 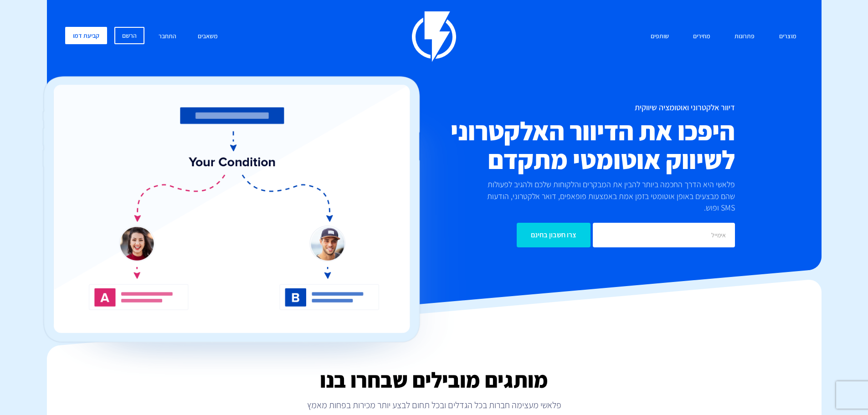 I want to click on input: אימייל, so click(x=664, y=235).